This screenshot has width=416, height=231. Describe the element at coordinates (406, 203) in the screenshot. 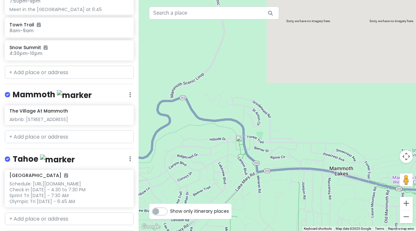

I see `button: Zoom in` at that location.